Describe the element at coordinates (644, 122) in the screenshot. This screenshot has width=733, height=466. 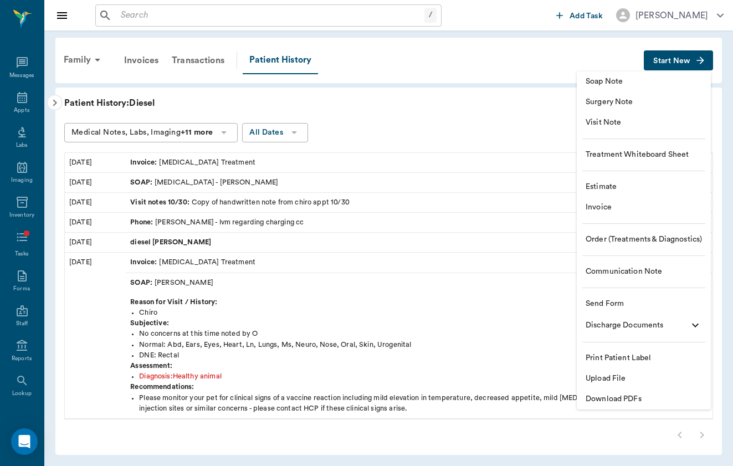
I see `span: Visit Note` at that location.